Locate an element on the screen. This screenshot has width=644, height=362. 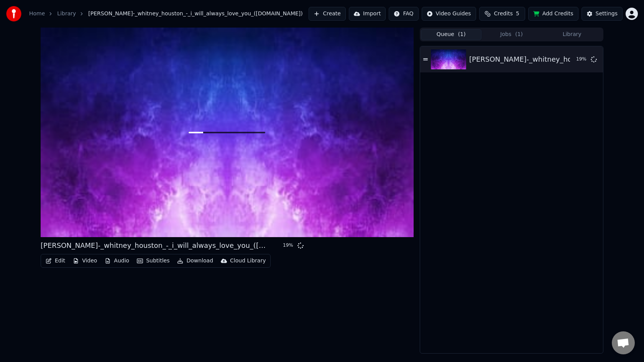
span: 5 is located at coordinates (518, 13).